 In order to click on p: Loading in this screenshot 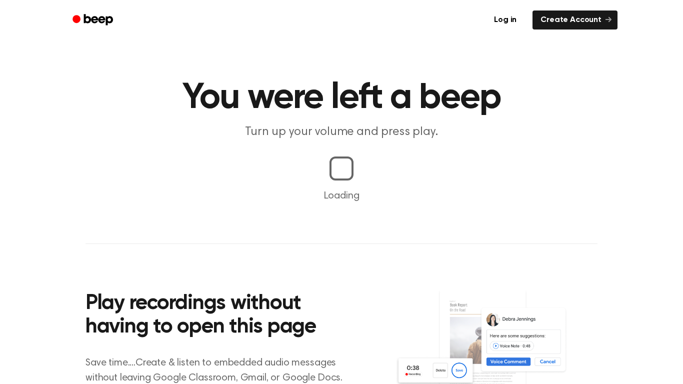, I will do `click(342, 196)`.